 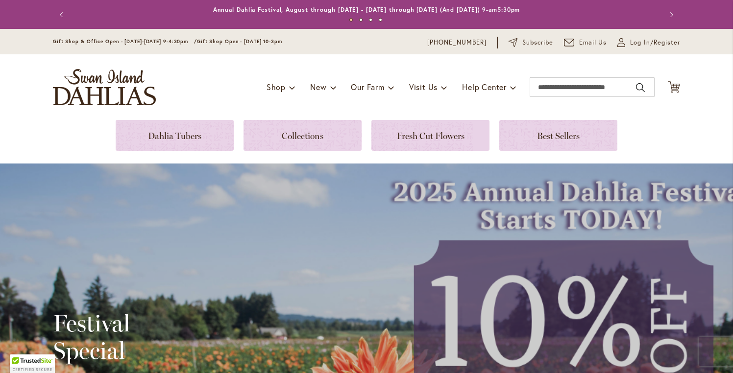 I want to click on button: Next, so click(x=670, y=15).